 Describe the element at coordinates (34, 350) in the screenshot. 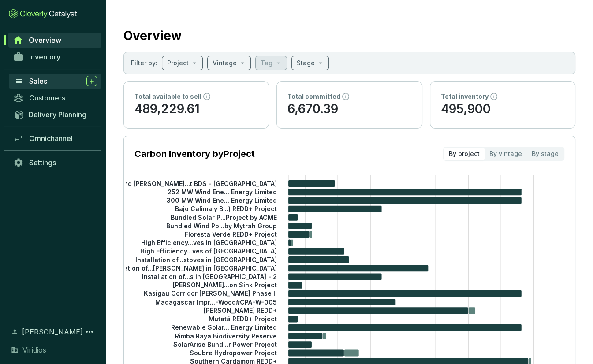

I see `span: Viridios` at that location.